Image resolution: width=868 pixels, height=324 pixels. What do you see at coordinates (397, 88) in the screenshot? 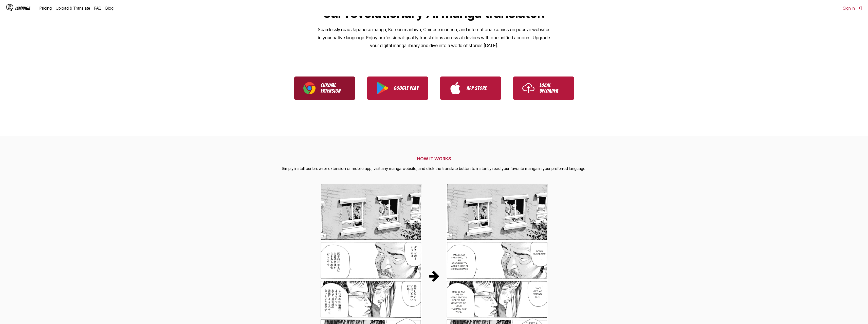
I see `a: Download IsManga from Google Play` at bounding box center [397, 88].